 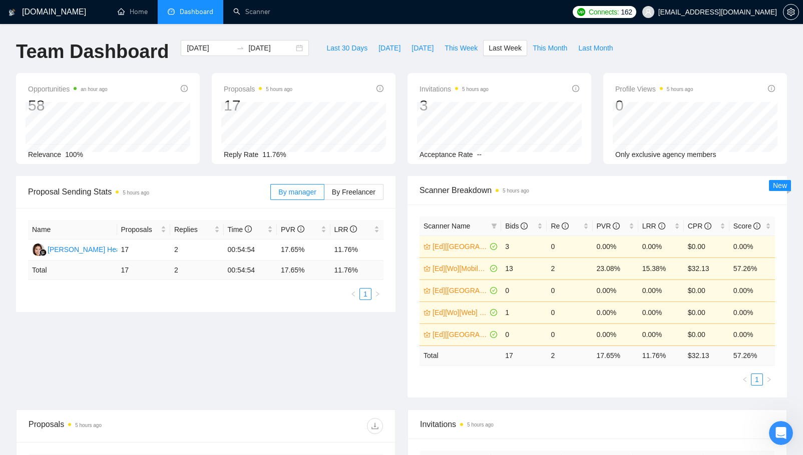 What do you see at coordinates (274, 155) in the screenshot?
I see `span: 11.76%` at bounding box center [274, 155].